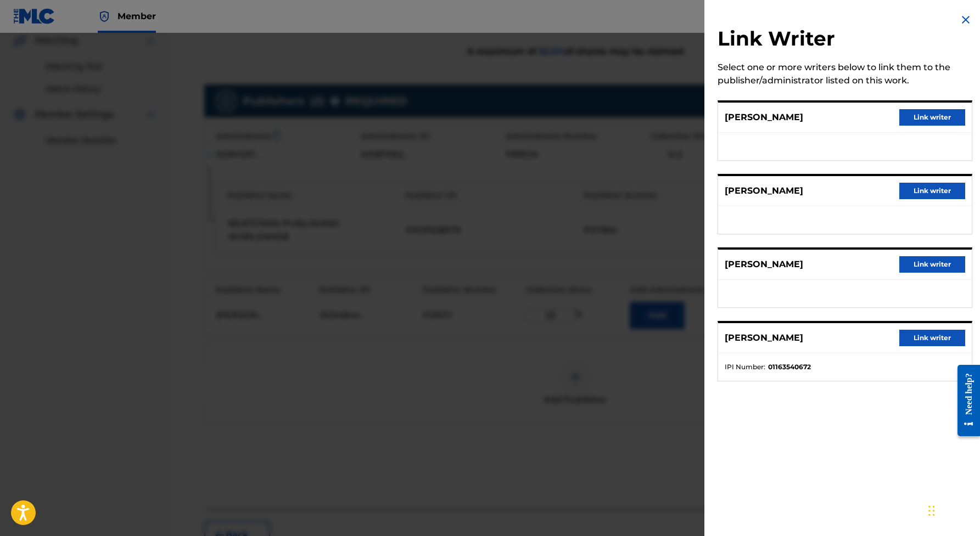 Image resolution: width=980 pixels, height=536 pixels. Describe the element at coordinates (19, 46) in the screenshot. I see `div: Open Resource Center` at that location.